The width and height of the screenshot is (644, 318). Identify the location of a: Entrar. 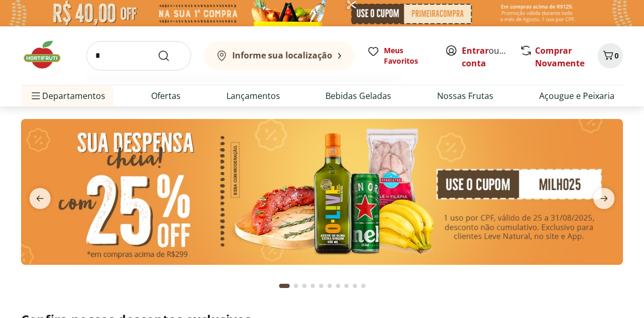
(475, 50).